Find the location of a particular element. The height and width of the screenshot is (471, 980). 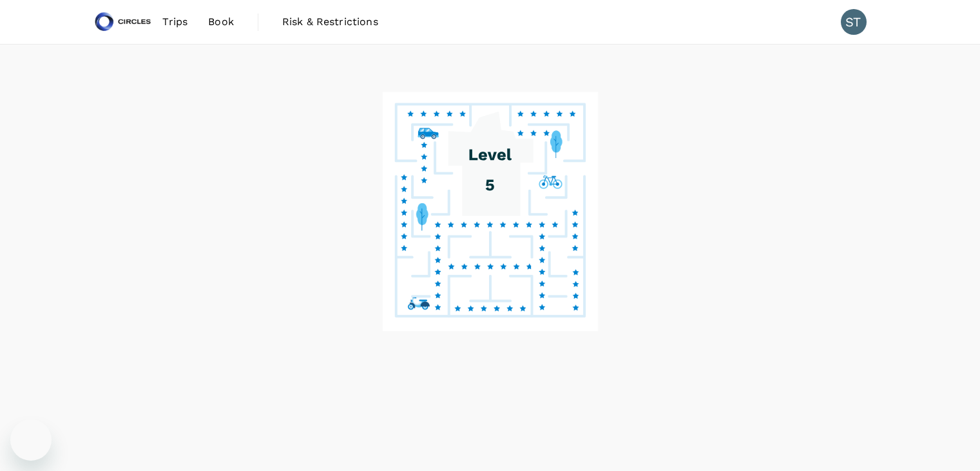

img: Circles is located at coordinates (123, 22).